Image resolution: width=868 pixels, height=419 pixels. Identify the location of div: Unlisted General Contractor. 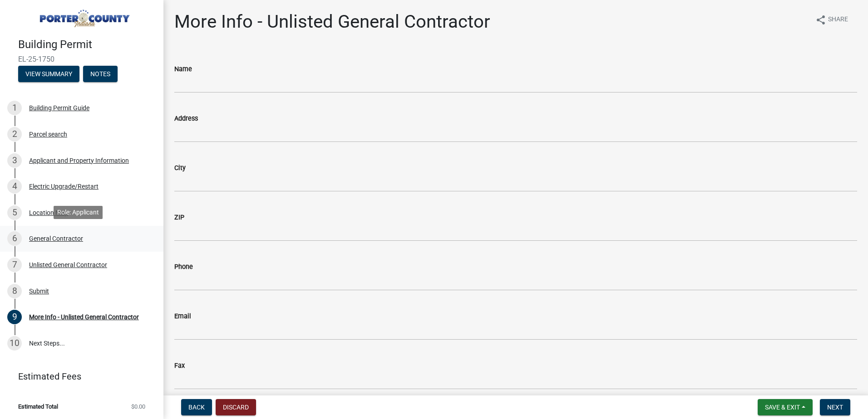
(68, 265).